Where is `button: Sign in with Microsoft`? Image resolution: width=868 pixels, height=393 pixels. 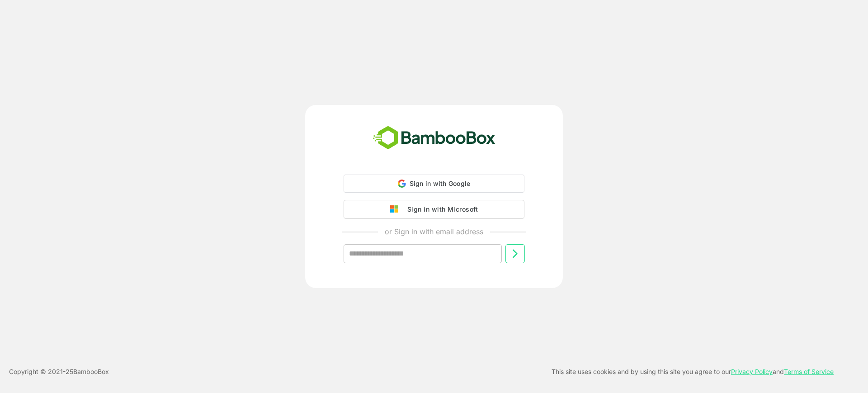 button: Sign in with Microsoft is located at coordinates (434, 209).